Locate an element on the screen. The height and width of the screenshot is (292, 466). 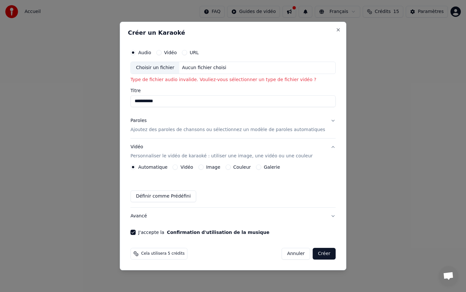
label: URL is located at coordinates (194, 52).